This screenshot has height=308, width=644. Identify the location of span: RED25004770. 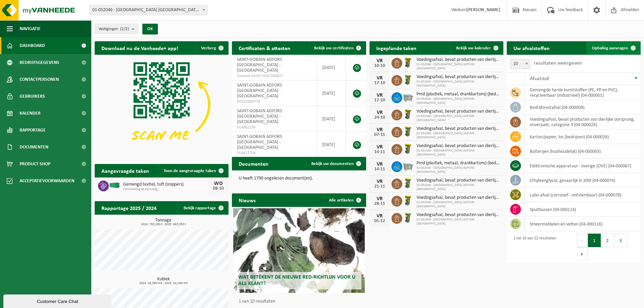
(274, 102).